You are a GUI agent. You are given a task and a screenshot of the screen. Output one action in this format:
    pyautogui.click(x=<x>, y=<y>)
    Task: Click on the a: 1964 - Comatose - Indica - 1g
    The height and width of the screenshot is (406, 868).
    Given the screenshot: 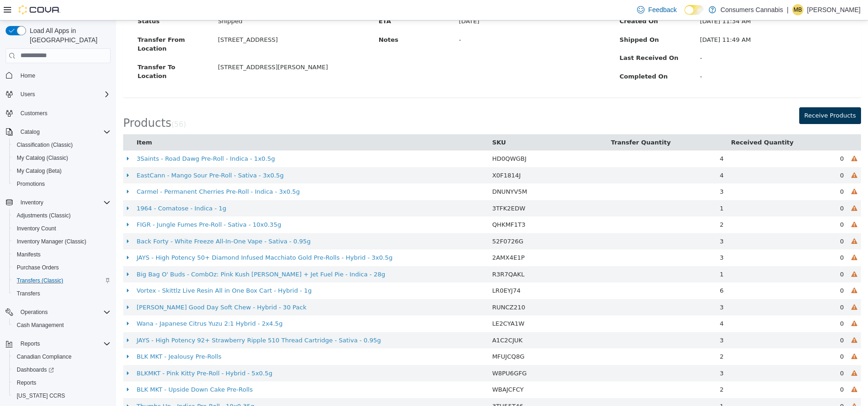 What is the action you would take?
    pyautogui.click(x=65, y=187)
    